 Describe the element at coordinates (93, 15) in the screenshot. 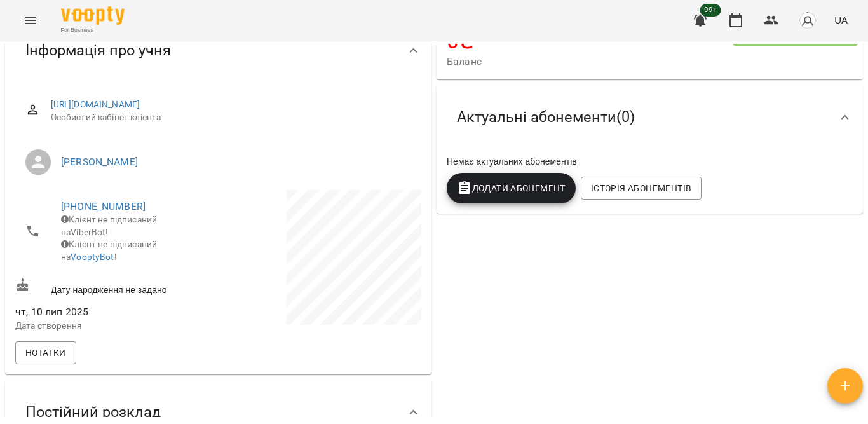

I see `img: Voopty Logo` at that location.